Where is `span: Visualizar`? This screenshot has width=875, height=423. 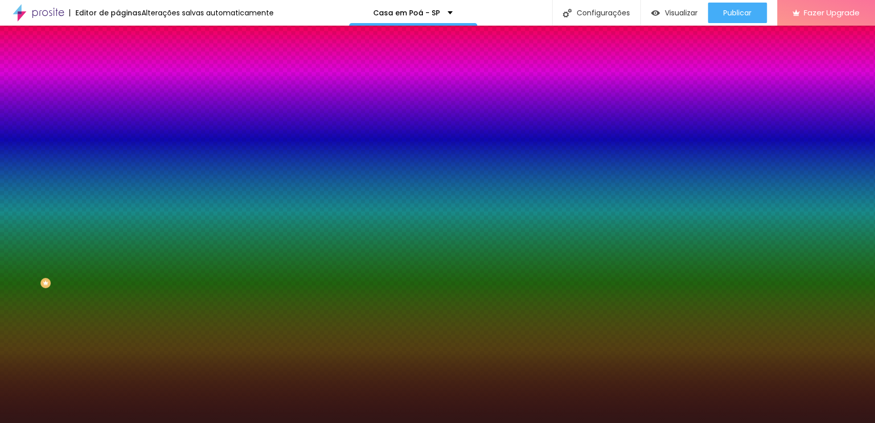
span: Visualizar is located at coordinates (681, 13).